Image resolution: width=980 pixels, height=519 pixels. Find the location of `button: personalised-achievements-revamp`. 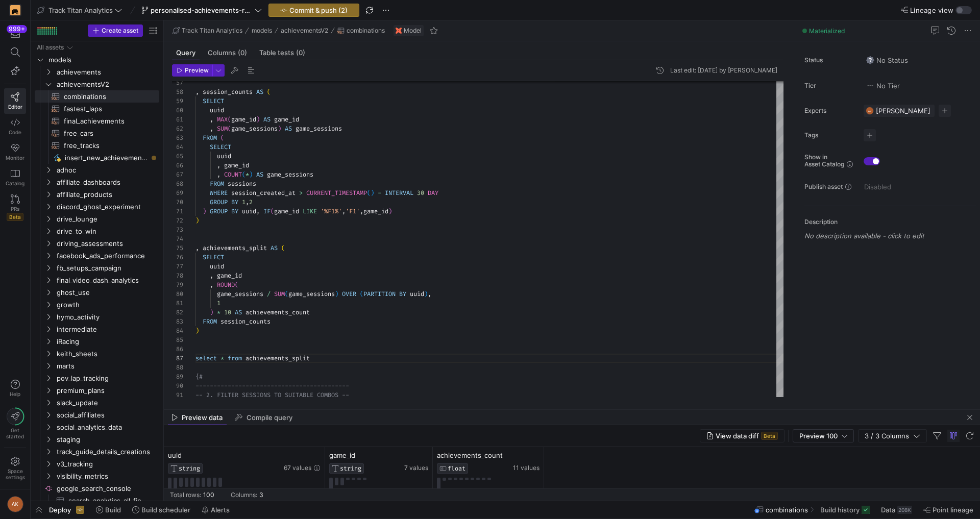

button: personalised-achievements-revamp is located at coordinates (202, 10).